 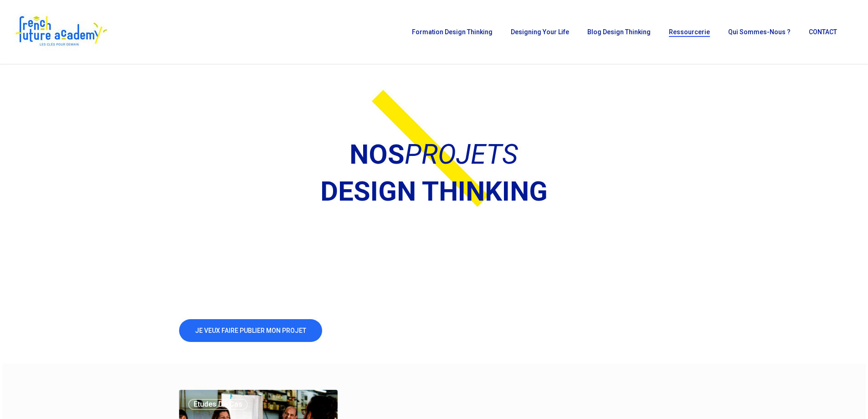 I want to click on a: JE VEUX FAIRE PUBLIER MON PROJET, so click(x=251, y=331).